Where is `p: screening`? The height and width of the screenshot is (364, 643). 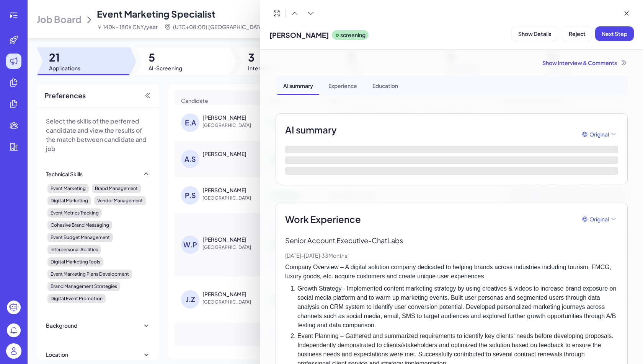 p: screening is located at coordinates (353, 35).